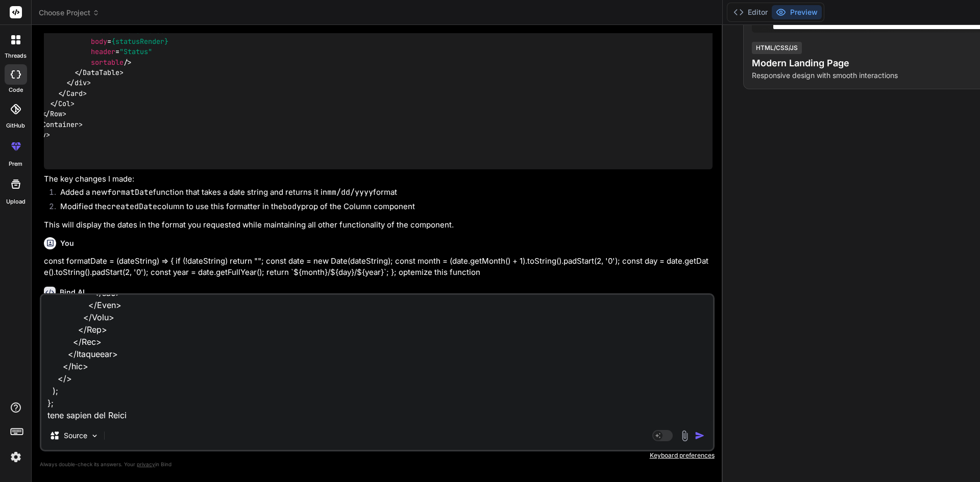 This screenshot has width=980, height=482. I want to click on span: field, so click(101, 31).